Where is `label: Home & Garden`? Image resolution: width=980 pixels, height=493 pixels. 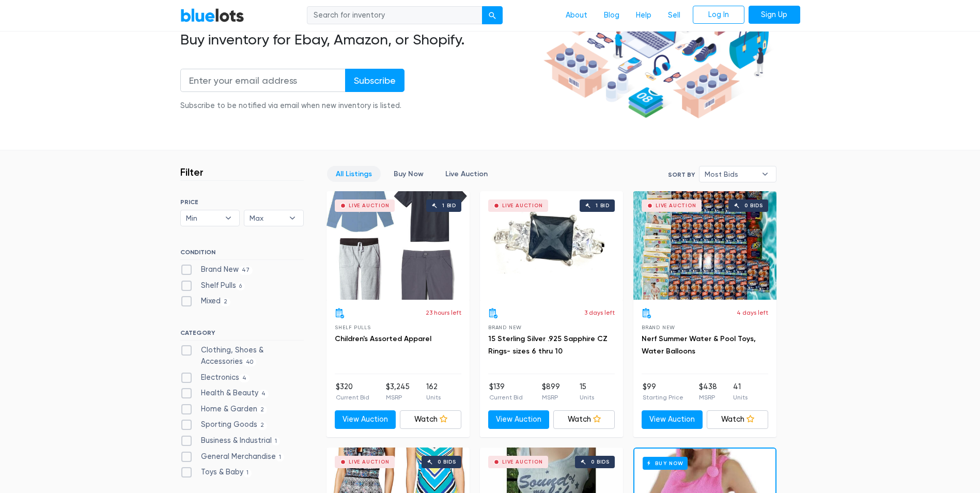
label: Home & Garden is located at coordinates (224, 409).